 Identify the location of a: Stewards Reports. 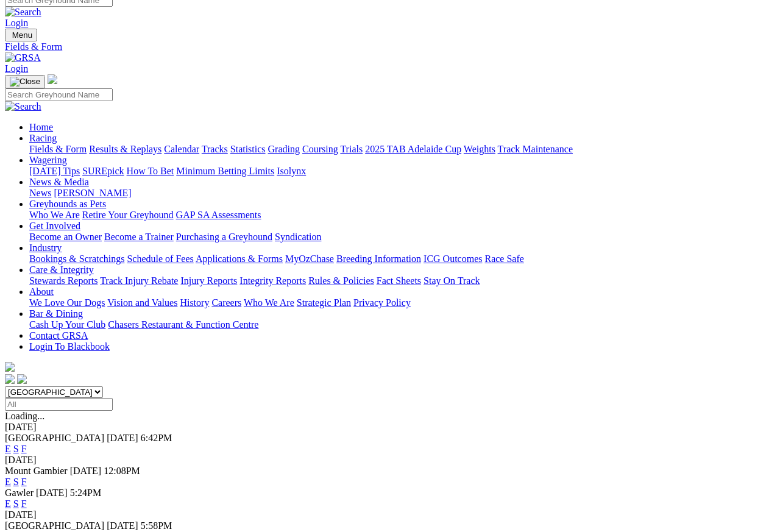
(63, 280).